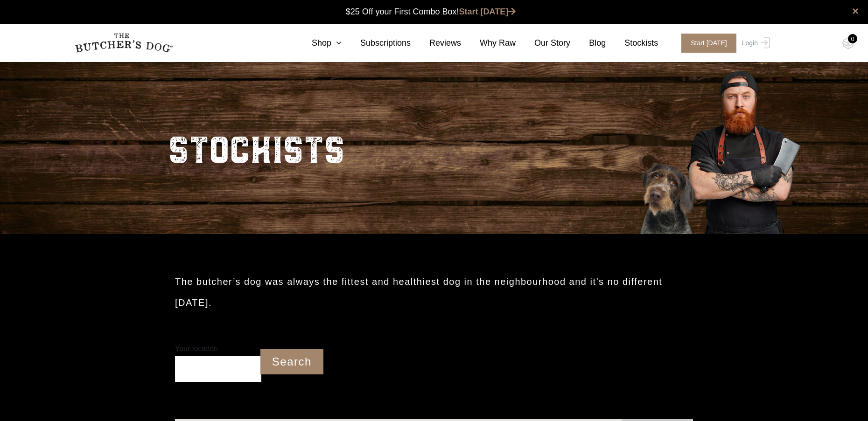  What do you see at coordinates (376, 43) in the screenshot?
I see `a: Subscriptions` at bounding box center [376, 43].